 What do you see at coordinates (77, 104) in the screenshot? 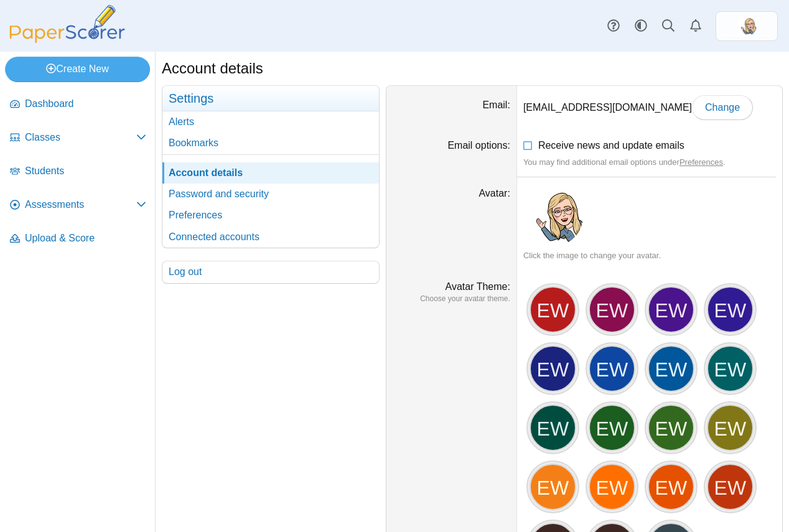
I see `a: Dashboard` at bounding box center [77, 104].